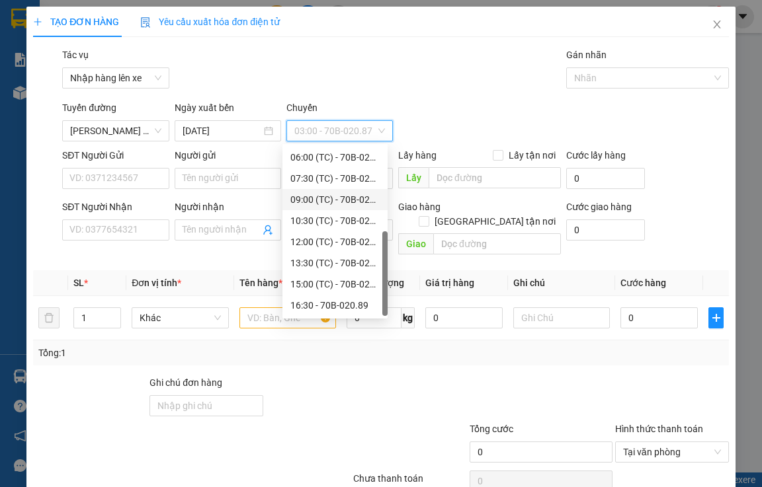 The image size is (762, 487). I want to click on span: Khác, so click(180, 318).